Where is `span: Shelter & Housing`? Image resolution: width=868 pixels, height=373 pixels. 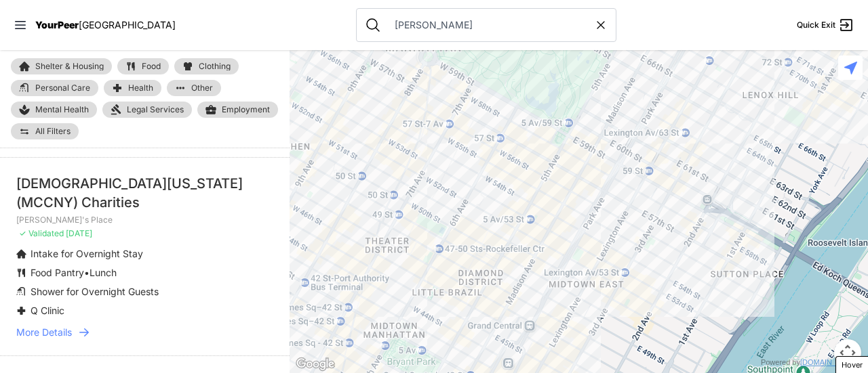
span: Shelter & Housing is located at coordinates (69, 67).